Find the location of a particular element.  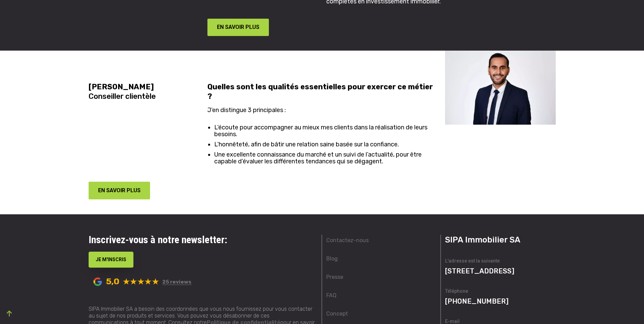

a: Blog is located at coordinates (332, 259).